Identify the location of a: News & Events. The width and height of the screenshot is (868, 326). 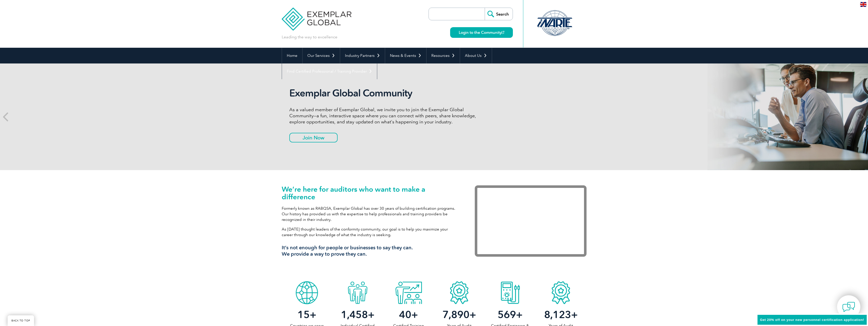
(405, 56).